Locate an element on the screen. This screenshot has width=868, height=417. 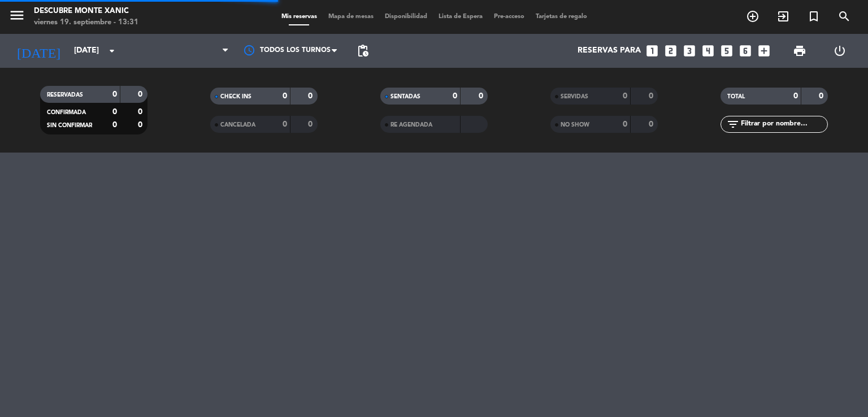
i: looks_two is located at coordinates (671, 51).